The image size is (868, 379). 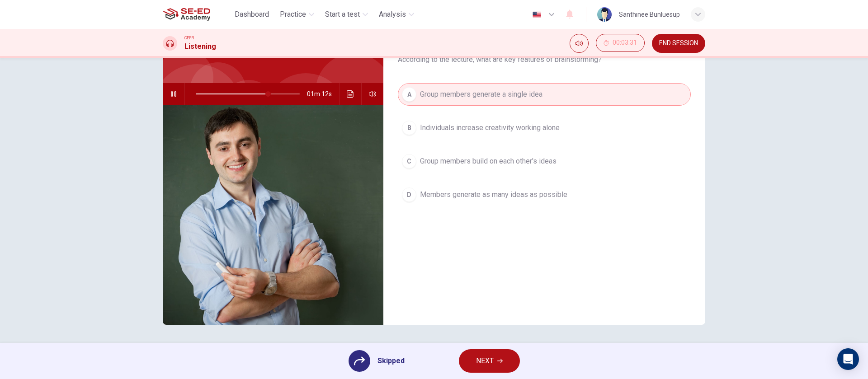 What do you see at coordinates (579, 43) in the screenshot?
I see `div: Mute` at bounding box center [579, 43].